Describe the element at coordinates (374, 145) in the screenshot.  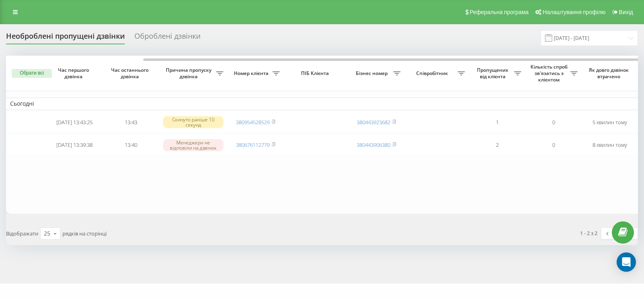
I see `a: 380443906380` at that location.